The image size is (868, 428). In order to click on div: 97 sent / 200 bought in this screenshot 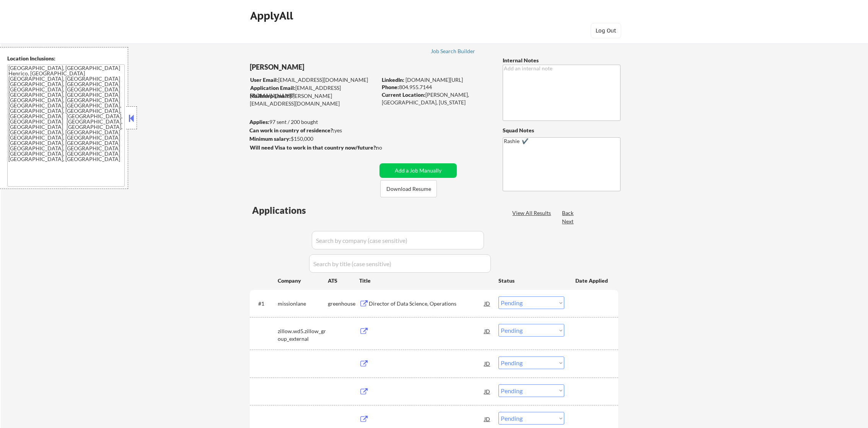, I will do `click(313, 122)`.